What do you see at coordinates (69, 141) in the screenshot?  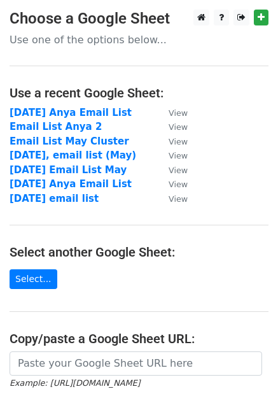 I see `strong: Email List May Cluster` at bounding box center [69, 141].